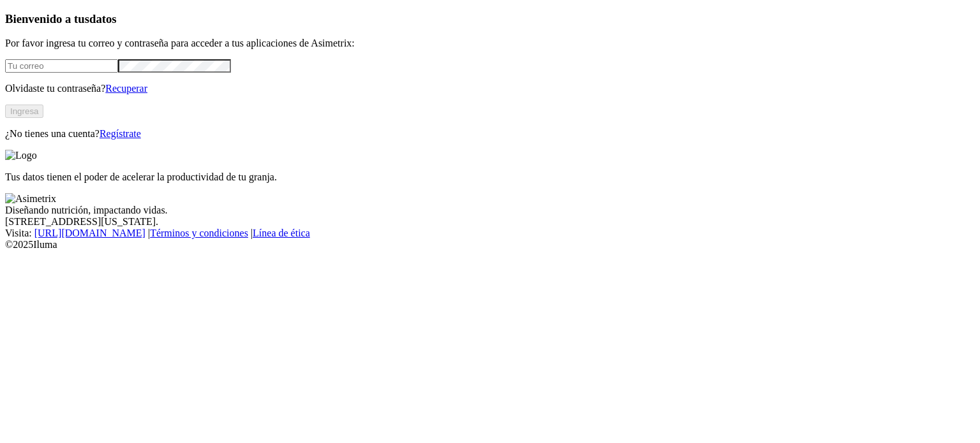  I want to click on div: Diseñando nutrición, impactando vidas., so click(490, 211).